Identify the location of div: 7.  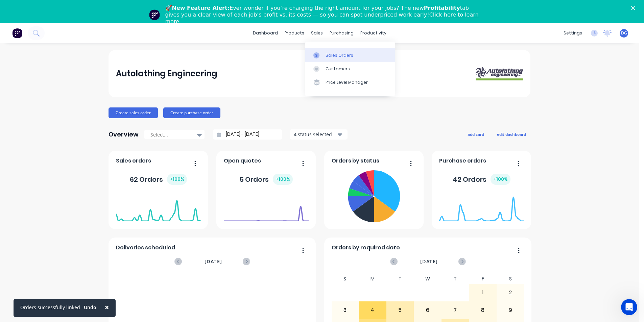
(455, 310).